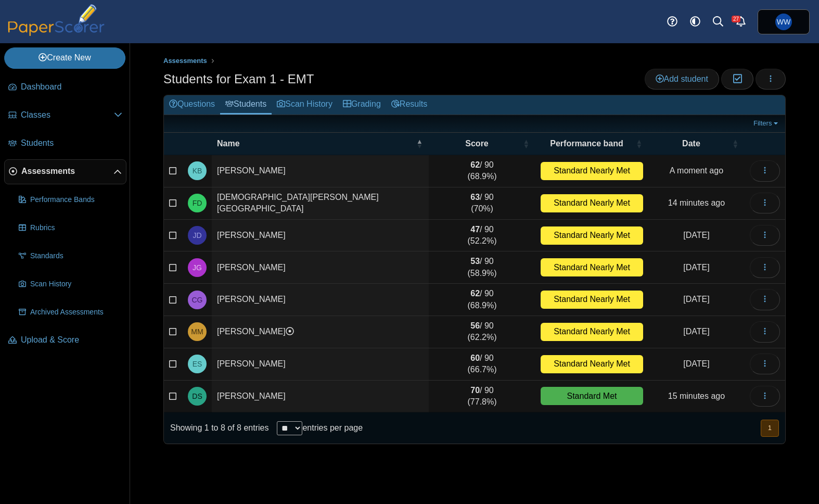 Image resolution: width=819 pixels, height=504 pixels. Describe the element at coordinates (197, 203) in the screenshot. I see `span: Francia DeJesus` at that location.